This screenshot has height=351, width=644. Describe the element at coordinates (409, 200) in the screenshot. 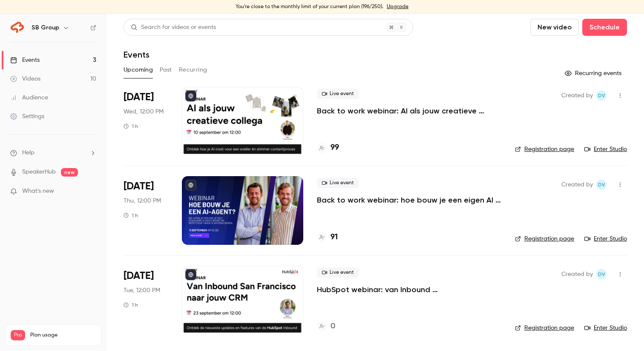

I see `a: Back to work webinar: hoe bouw je een eigen AI agent?` at that location.